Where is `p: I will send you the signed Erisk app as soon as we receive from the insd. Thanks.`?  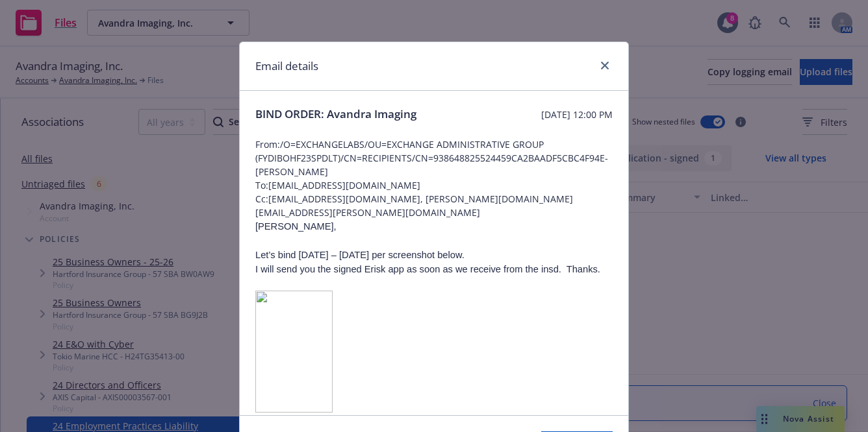
p: I will send you the signed Erisk app as soon as we receive from the insd. Thanks. is located at coordinates (434, 269).